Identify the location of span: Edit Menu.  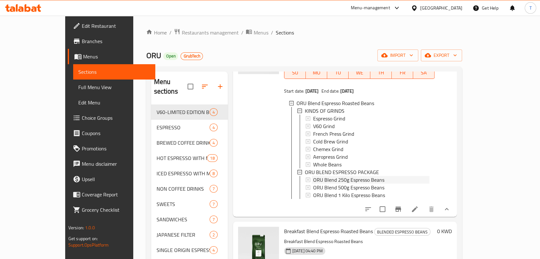
(114, 103).